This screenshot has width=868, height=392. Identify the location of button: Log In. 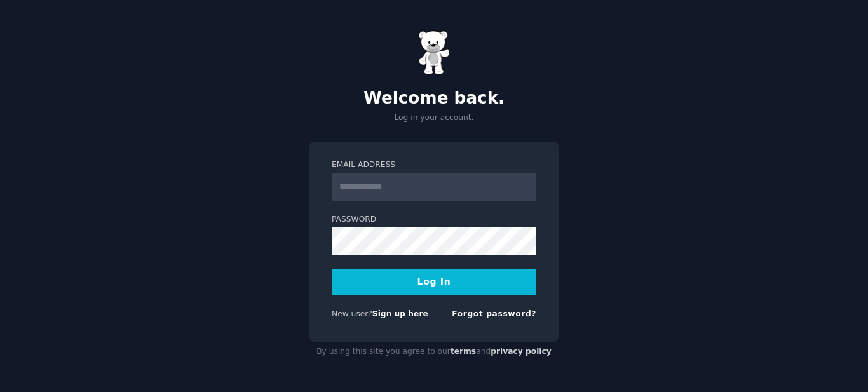
(434, 282).